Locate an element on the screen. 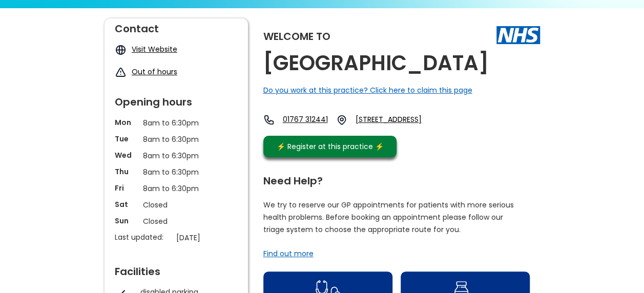  p: Fri is located at coordinates (126, 188).